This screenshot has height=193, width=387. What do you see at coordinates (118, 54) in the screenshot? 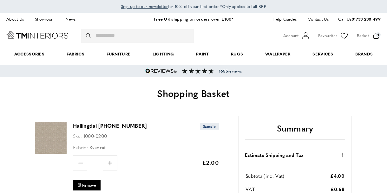
I see `a: Furniture` at bounding box center [118, 54].